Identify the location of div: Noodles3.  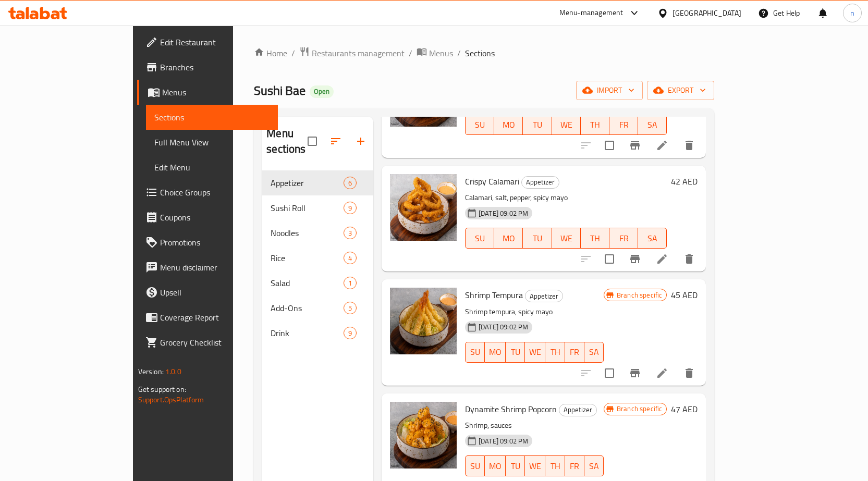
(317, 233).